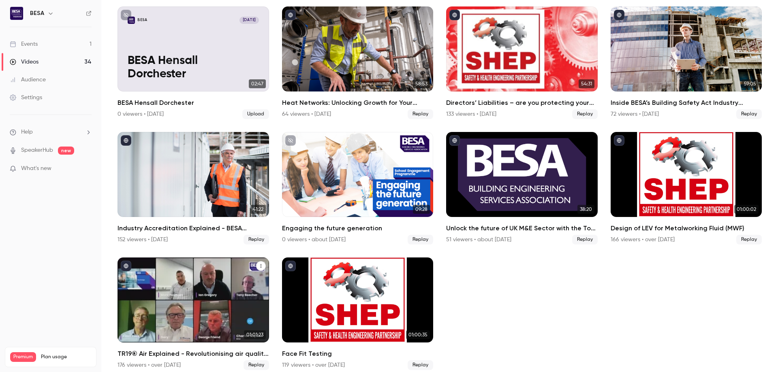  What do you see at coordinates (28, 80) in the screenshot?
I see `div: Audience` at bounding box center [28, 80].